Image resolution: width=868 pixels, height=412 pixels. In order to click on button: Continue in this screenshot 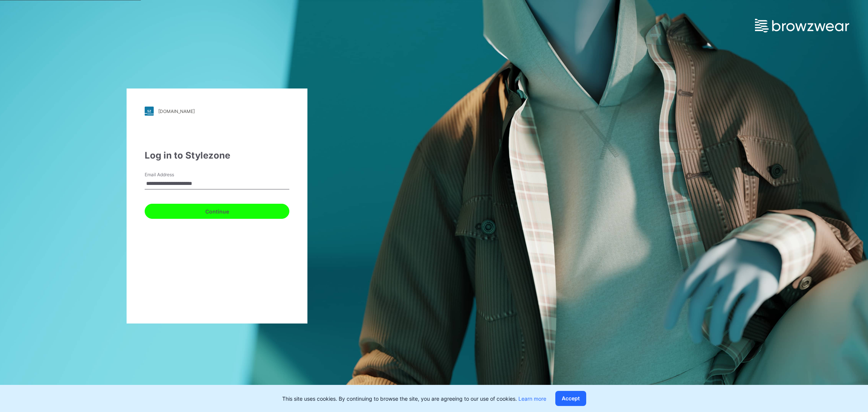, I will do `click(217, 211)`.